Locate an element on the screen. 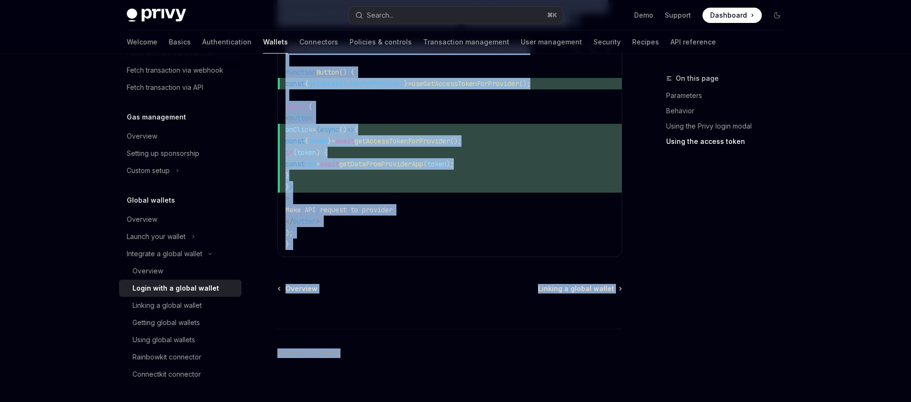  a: Transaction management is located at coordinates (466, 42).